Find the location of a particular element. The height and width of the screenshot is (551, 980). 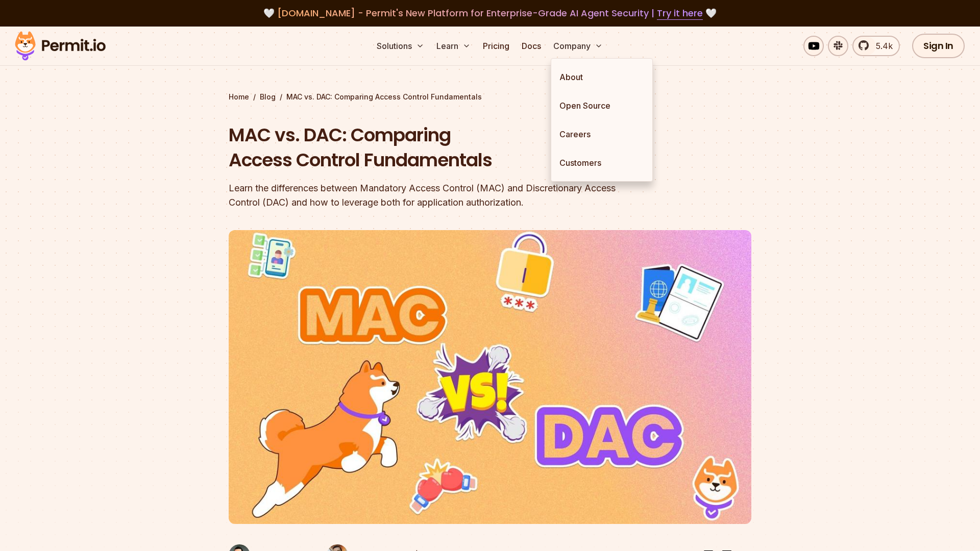

a: Home is located at coordinates (239, 97).